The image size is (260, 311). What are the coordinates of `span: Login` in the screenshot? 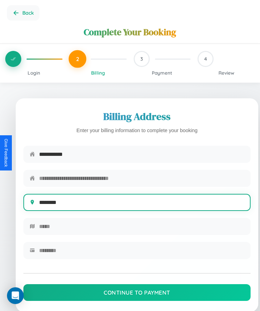 It's located at (34, 73).